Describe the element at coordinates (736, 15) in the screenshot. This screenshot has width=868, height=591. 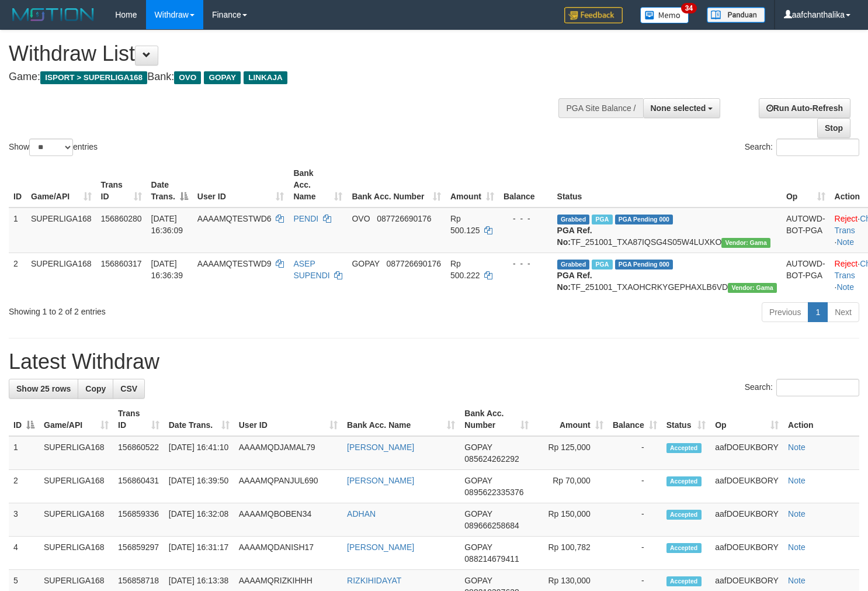
I see `img: panduan.png` at that location.